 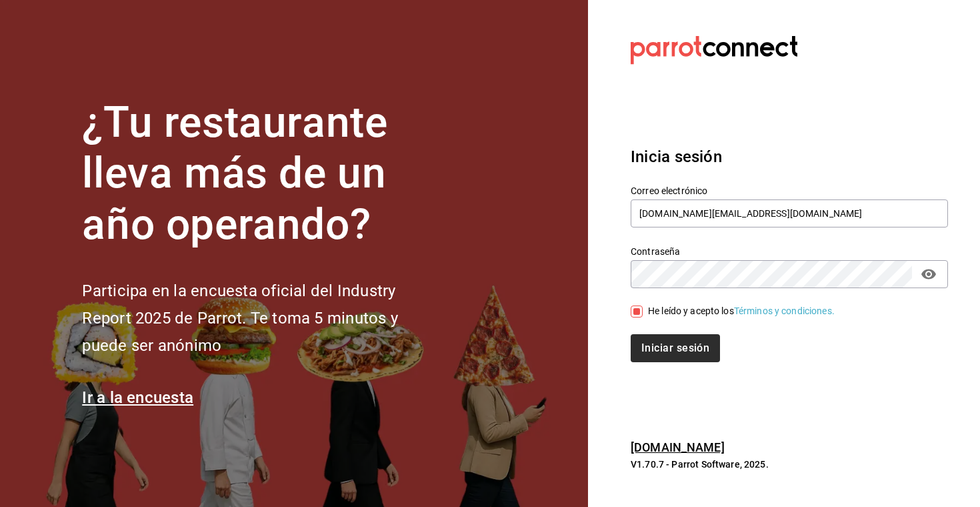 What do you see at coordinates (789, 156) in the screenshot?
I see `h3: Inicia sesión` at bounding box center [789, 156].